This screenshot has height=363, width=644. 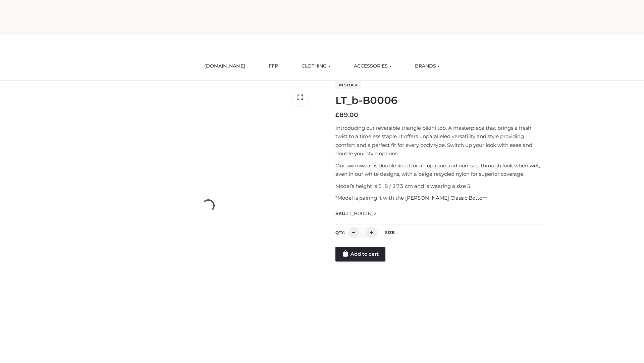 What do you see at coordinates (273, 66) in the screenshot?
I see `a: FFP` at bounding box center [273, 66].